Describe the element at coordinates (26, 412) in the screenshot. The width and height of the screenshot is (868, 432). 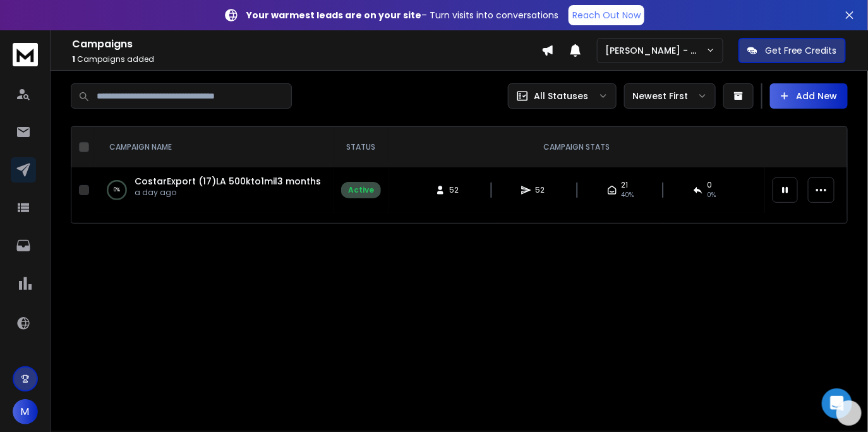
I see `button: M` at that location.